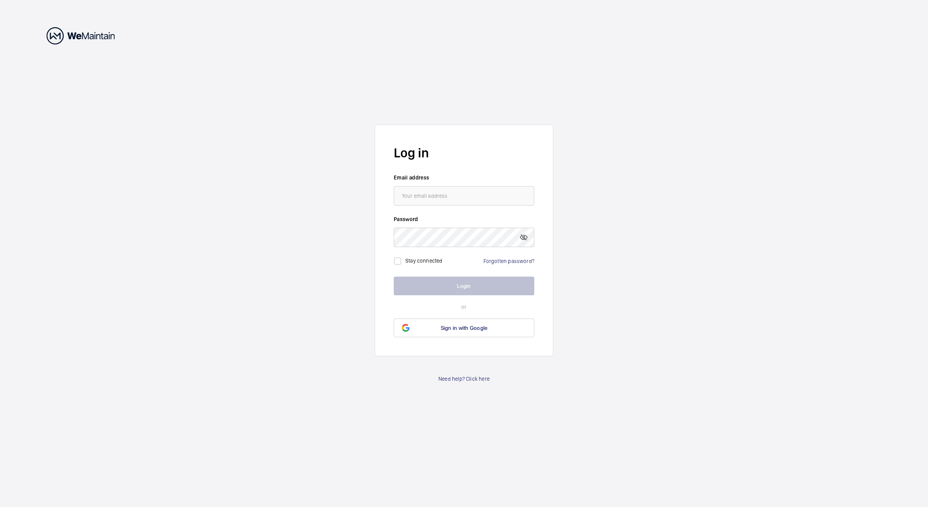 This screenshot has width=928, height=507. I want to click on label: Stay connected, so click(424, 260).